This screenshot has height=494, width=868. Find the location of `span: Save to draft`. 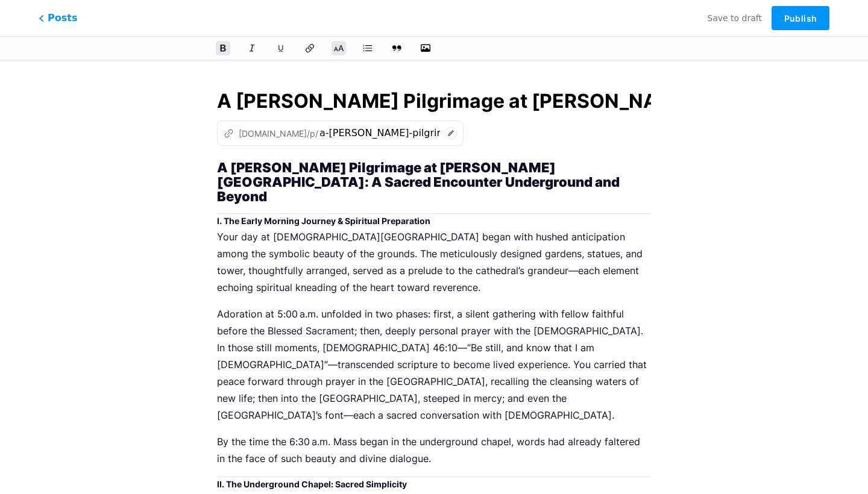

span: Save to draft is located at coordinates (734, 18).